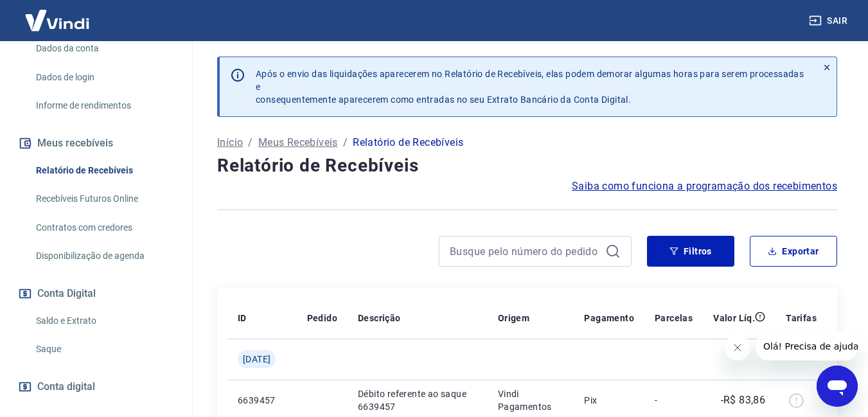 This screenshot has width=868, height=417. Describe the element at coordinates (104, 255) in the screenshot. I see `a: Disponibilização de agenda` at that location.